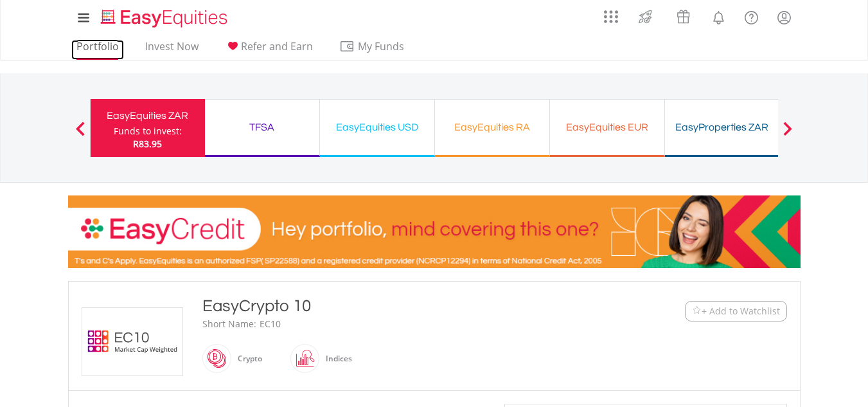  I want to click on img: EC10.EC.EC10.png, so click(133, 342).